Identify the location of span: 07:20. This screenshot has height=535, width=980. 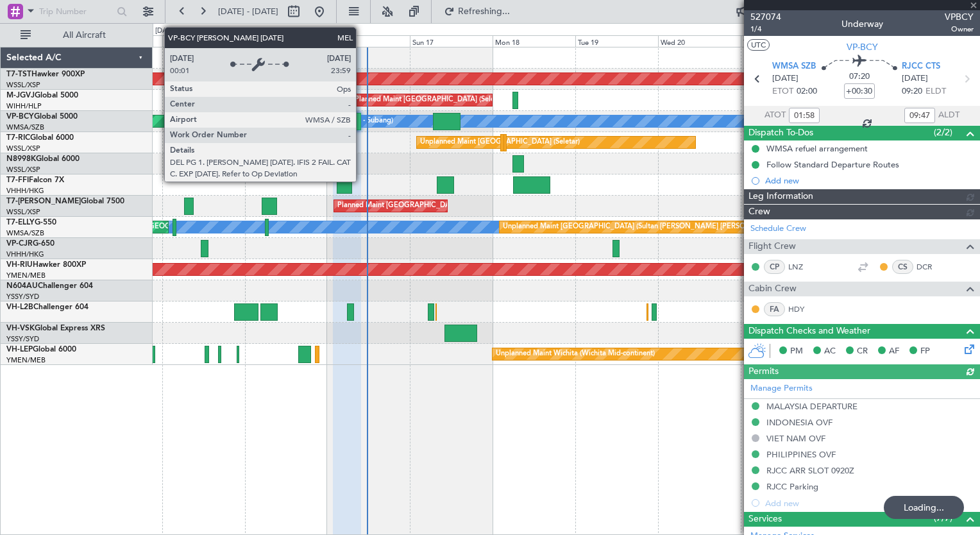
(860, 77).